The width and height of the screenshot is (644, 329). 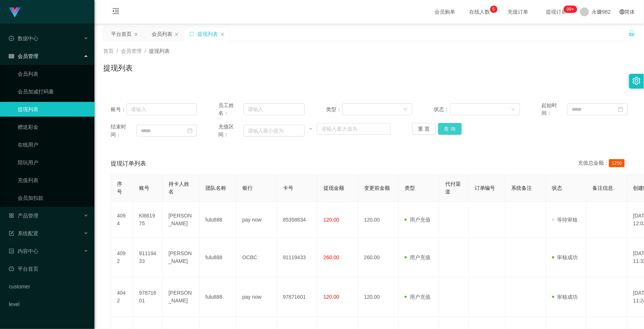 I want to click on i: 图标: setting, so click(x=637, y=81).